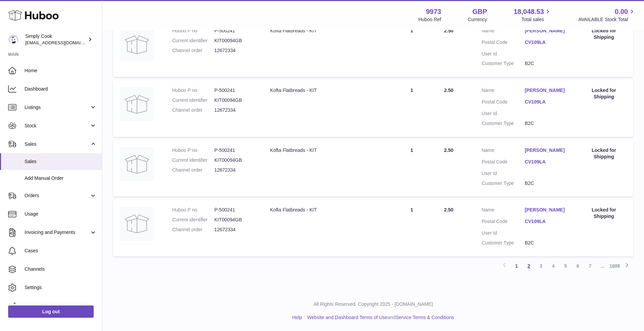 This screenshot has height=331, width=644. I want to click on a: 4, so click(553, 266).